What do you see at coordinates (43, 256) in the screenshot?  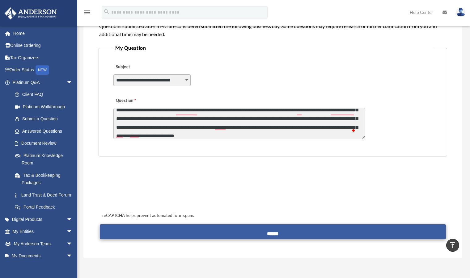 I see `a: My Documentsarrow_drop_down` at bounding box center [43, 256].